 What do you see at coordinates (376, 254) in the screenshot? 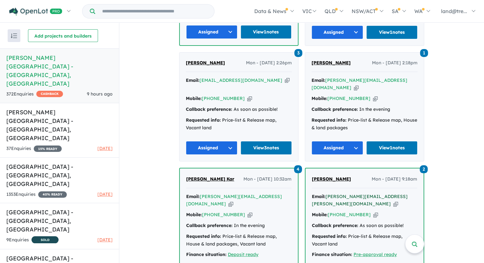
I see `u: Pre-approval ready` at bounding box center [376, 254].